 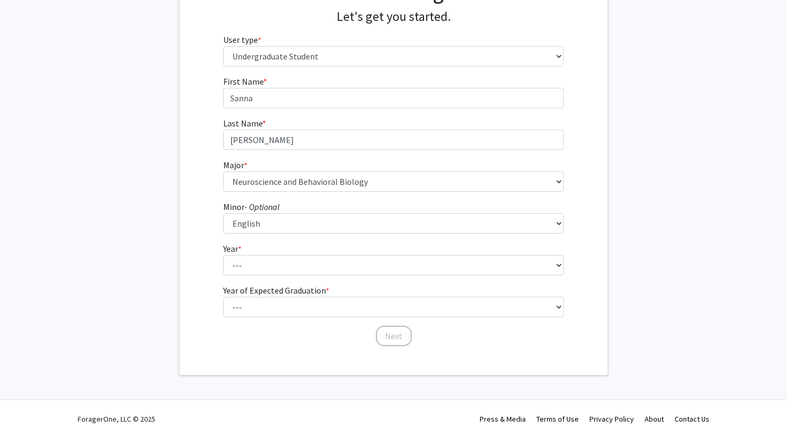 What do you see at coordinates (232, 248) in the screenshot?
I see `label: Year` at bounding box center [232, 248].